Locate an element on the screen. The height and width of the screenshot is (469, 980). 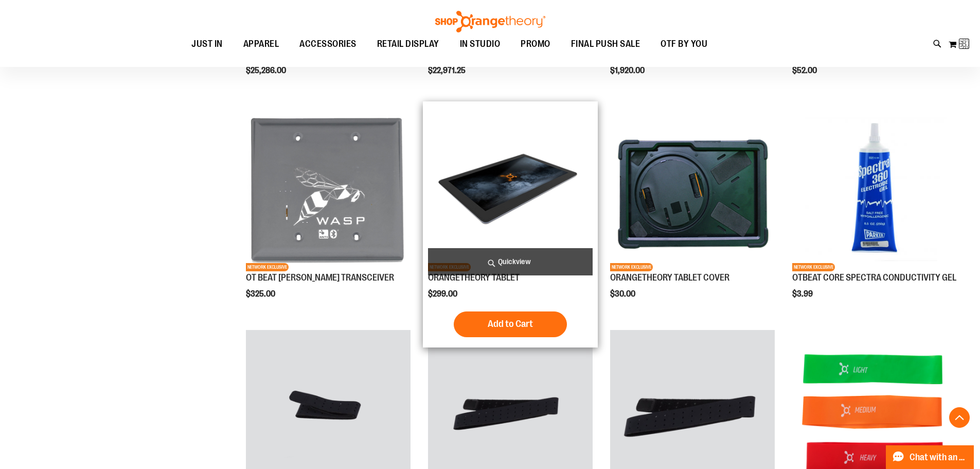
img: Product image for ORANGETHEORY TABLET is located at coordinates (510, 189).